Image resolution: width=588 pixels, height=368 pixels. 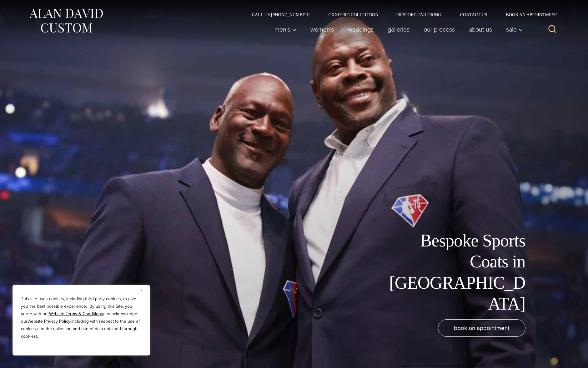 I want to click on span: Men’s, so click(x=285, y=29).